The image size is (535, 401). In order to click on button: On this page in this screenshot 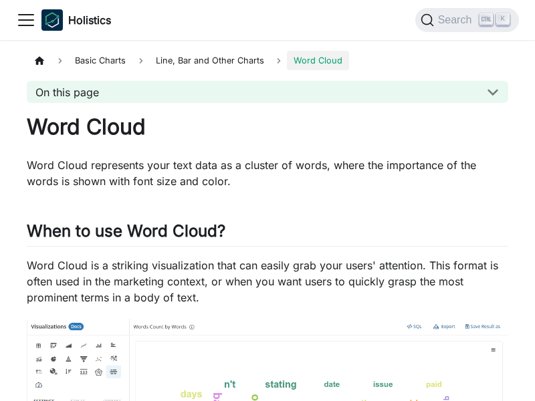, I will do `click(267, 92)`.